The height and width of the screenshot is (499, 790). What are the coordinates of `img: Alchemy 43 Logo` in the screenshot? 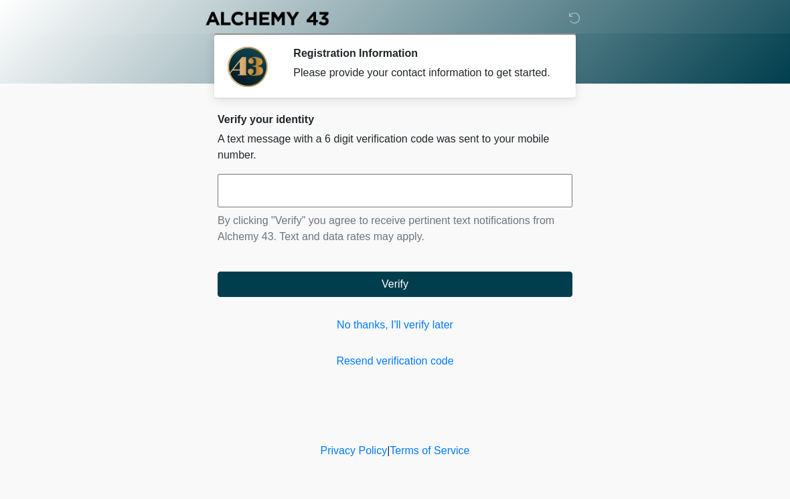 It's located at (267, 18).